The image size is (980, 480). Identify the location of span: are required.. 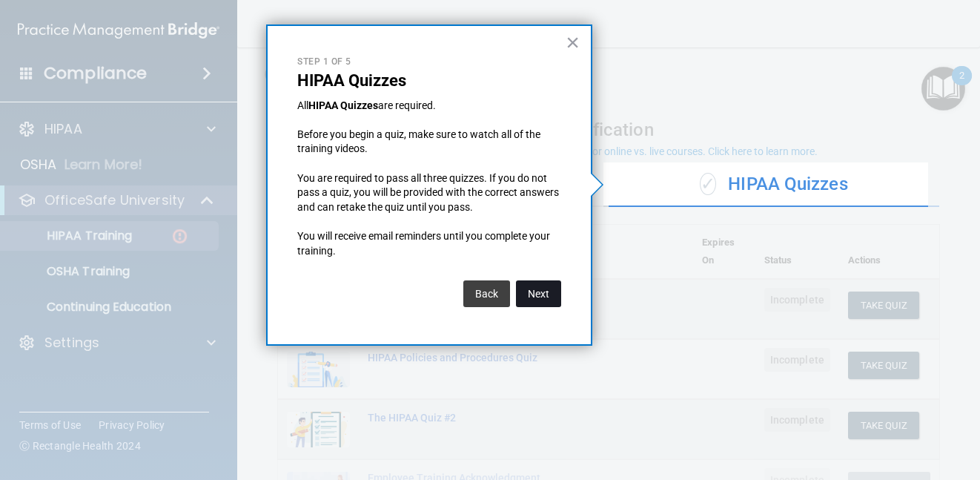
(407, 106).